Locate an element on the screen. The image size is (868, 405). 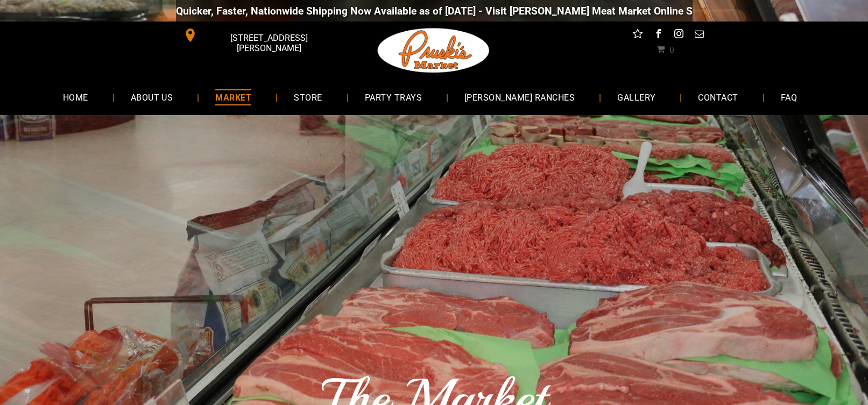
a: Social network is located at coordinates (637, 35).